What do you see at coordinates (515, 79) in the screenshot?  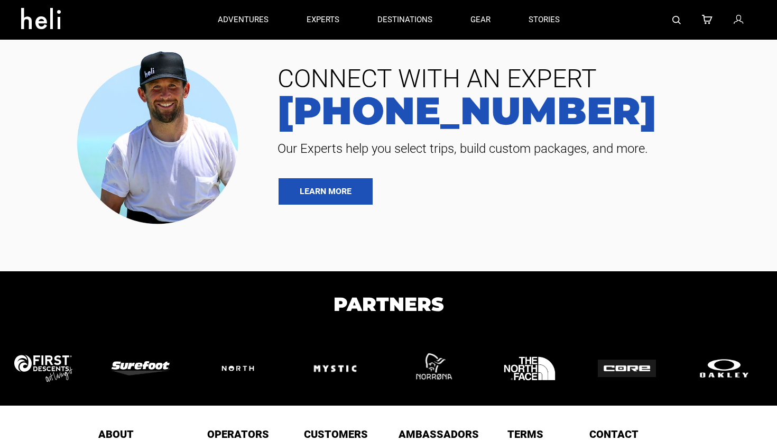 I see `span: CONNECT WITH AN EXPERT` at bounding box center [515, 79].